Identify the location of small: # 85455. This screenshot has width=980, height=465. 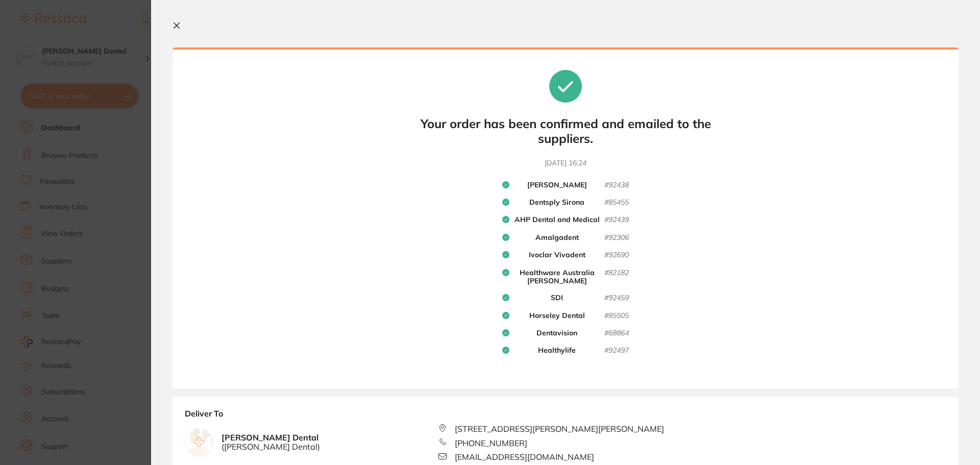
(617, 203).